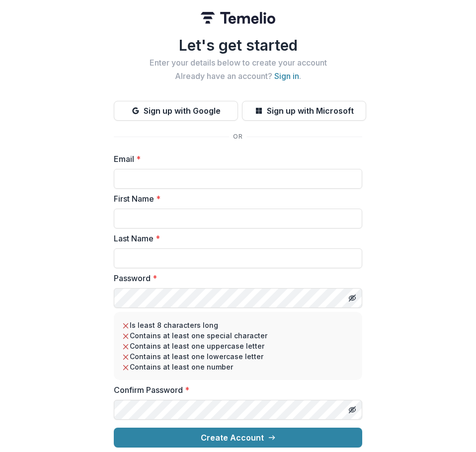 The image size is (476, 452). Describe the element at coordinates (235, 238) in the screenshot. I see `label: Last Name` at that location.